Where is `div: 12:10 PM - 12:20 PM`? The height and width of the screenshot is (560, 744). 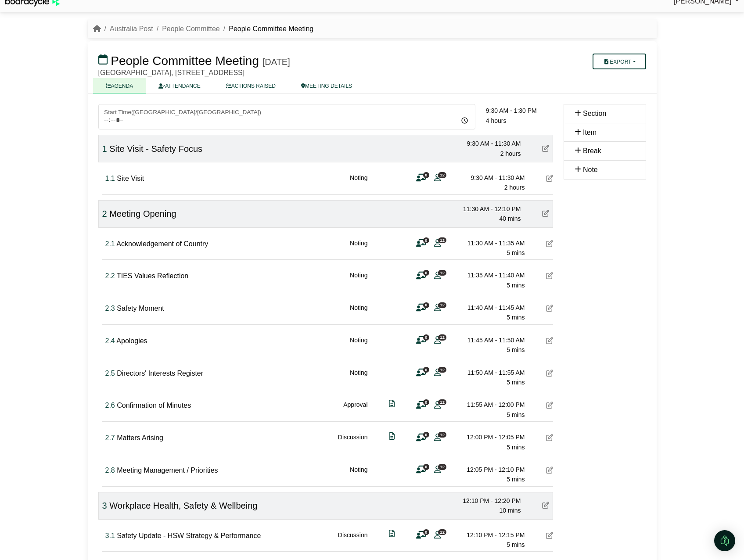 div: 12:10 PM - 12:20 PM is located at coordinates (491, 501).